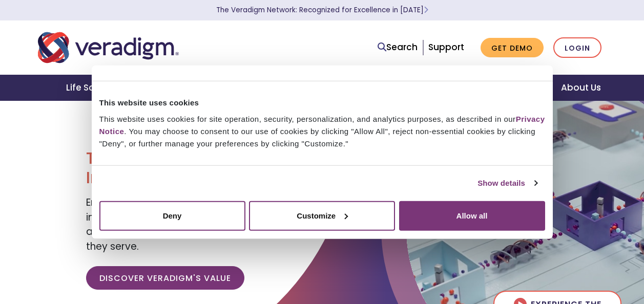 The image size is (644, 304). What do you see at coordinates (165, 278) in the screenshot?
I see `a: Discover Veradigm's Value` at bounding box center [165, 278].